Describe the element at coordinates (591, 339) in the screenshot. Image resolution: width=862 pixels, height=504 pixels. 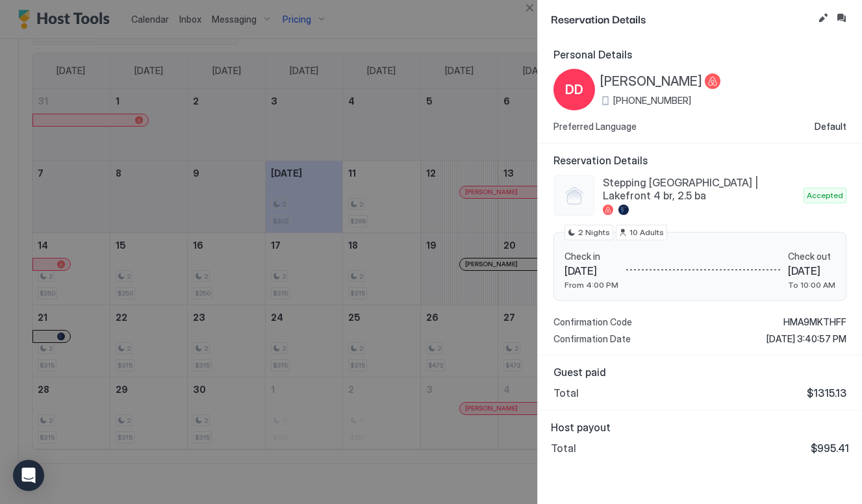
I see `span: Confirmation Date` at that location.